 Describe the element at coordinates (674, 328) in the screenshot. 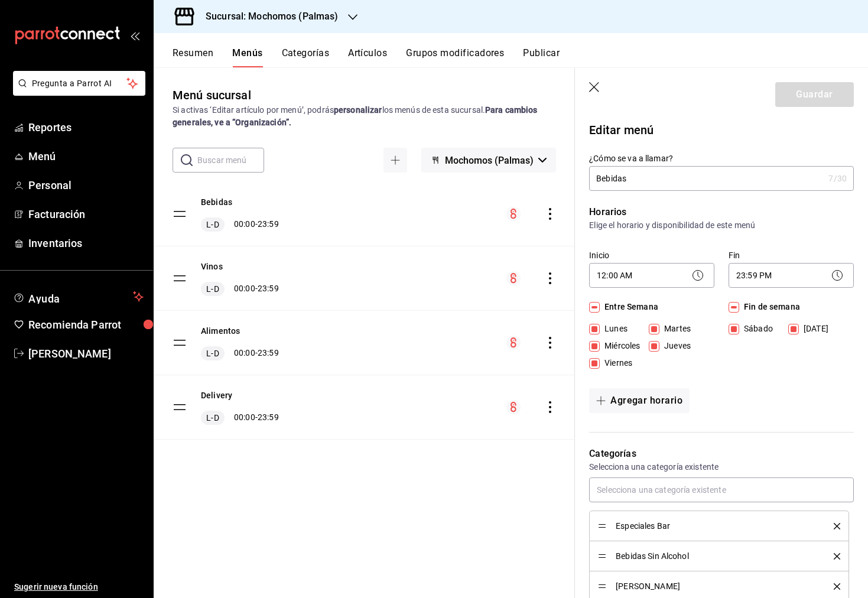

I see `span: Martes` at that location.